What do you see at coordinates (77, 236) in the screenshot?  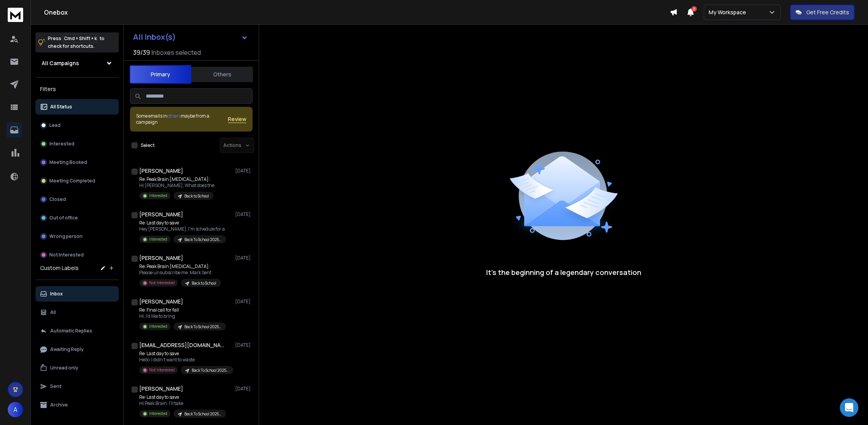 I see `button: Wrong person` at bounding box center [77, 236].